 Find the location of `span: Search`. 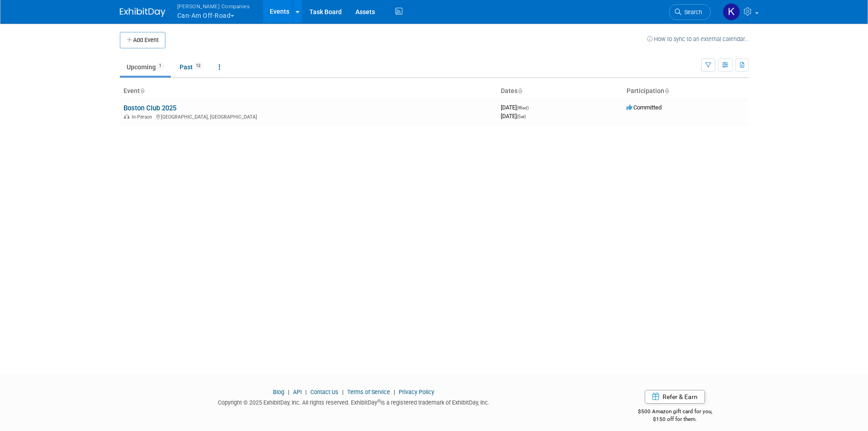

span: Search is located at coordinates (692, 12).